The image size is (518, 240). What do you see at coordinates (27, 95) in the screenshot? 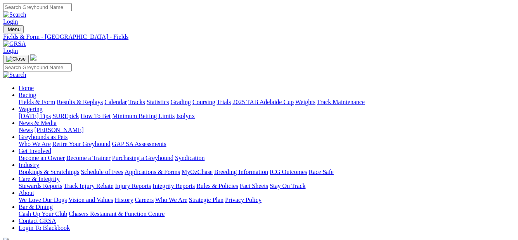
I see `a: Racing` at bounding box center [27, 95].